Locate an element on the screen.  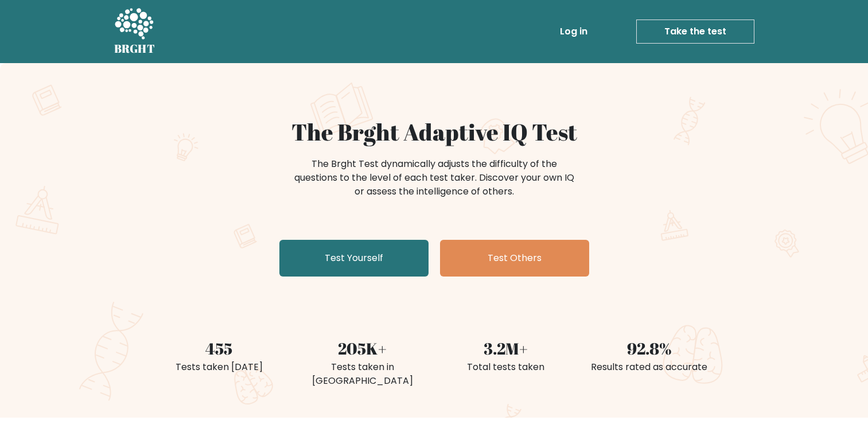
div: 455 is located at coordinates (219, 348).